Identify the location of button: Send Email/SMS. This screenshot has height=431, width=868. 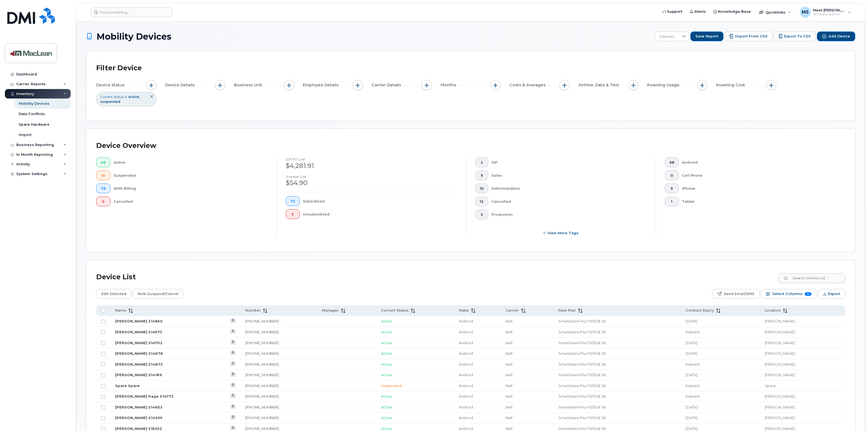
(736, 294).